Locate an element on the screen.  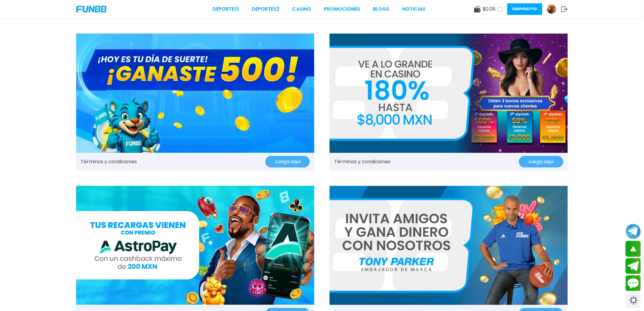
button: Contact customer service is located at coordinates (633, 284).